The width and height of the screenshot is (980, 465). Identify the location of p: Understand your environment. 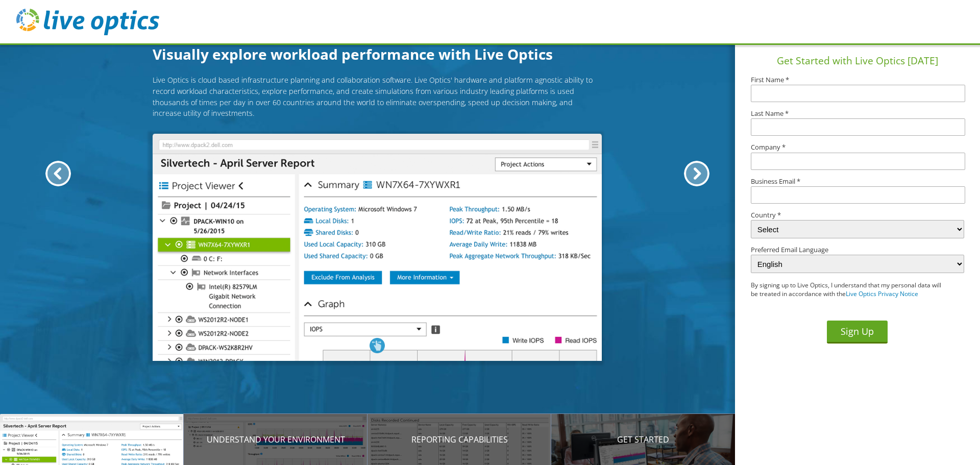
(276, 439).